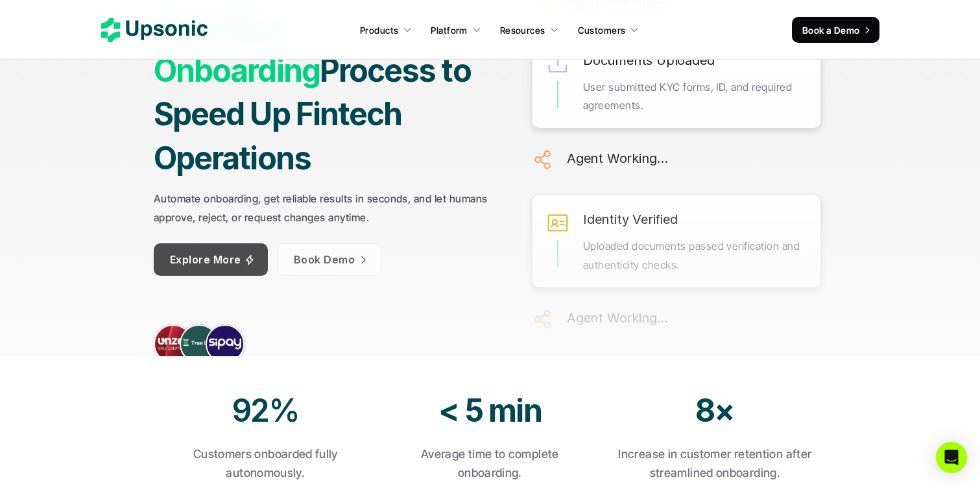 The image size is (980, 486). Describe the element at coordinates (649, 61) in the screenshot. I see `h6: Documents Uploaded` at that location.